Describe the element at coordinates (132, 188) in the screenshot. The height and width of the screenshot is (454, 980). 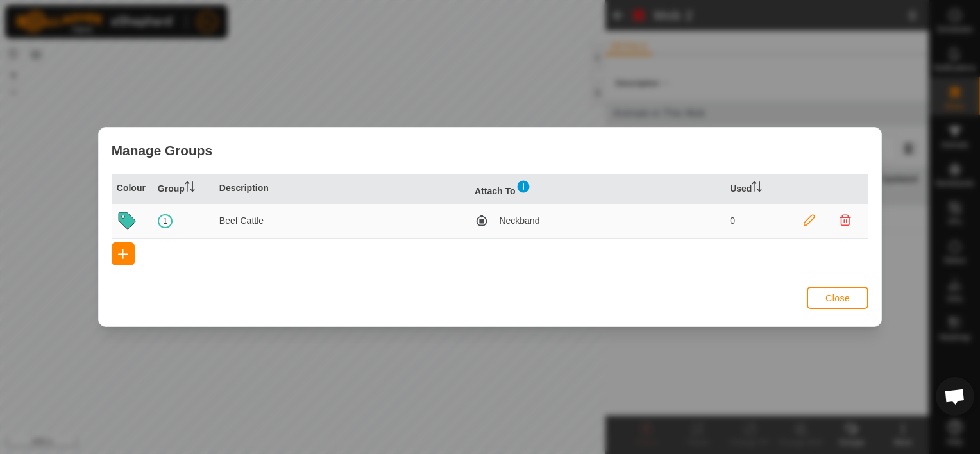
I see `th: Colour` at that location.